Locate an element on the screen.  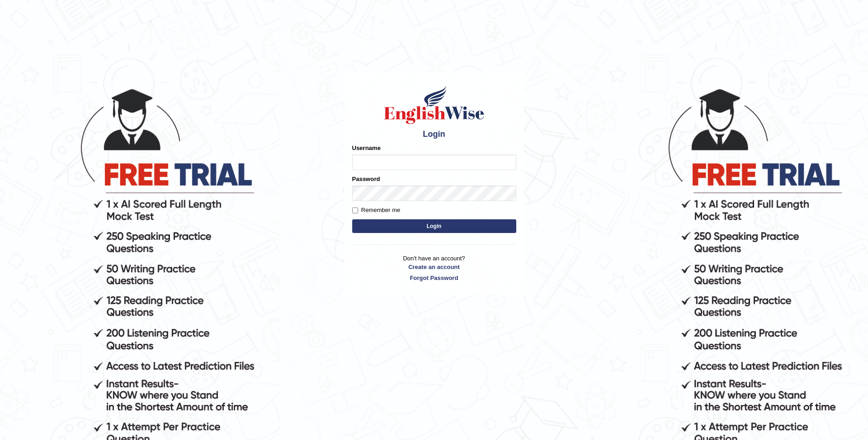
p: Don't have an account? is located at coordinates (435, 268).